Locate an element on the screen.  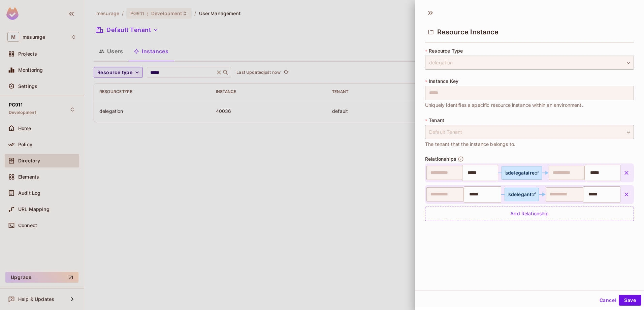
span: Resource Type is located at coordinates (445, 51).